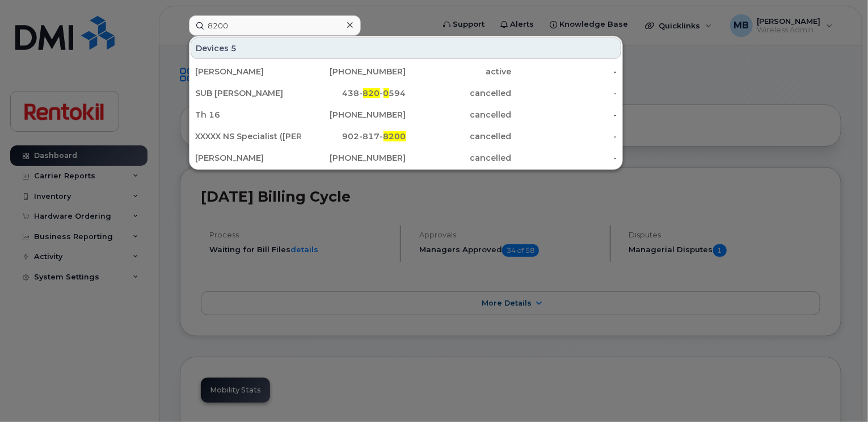  Describe the element at coordinates (354, 136) in the screenshot. I see `div: 902-817-` at that location.